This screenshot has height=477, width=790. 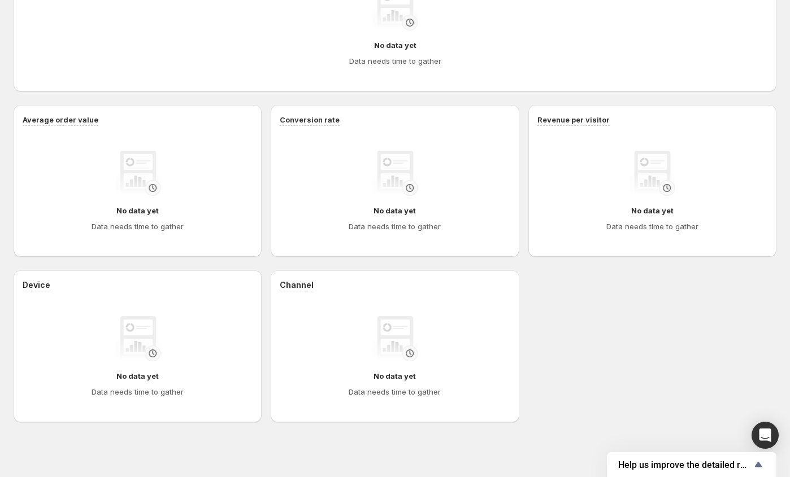 What do you see at coordinates (60, 120) in the screenshot?
I see `h3: Average order value` at bounding box center [60, 120].